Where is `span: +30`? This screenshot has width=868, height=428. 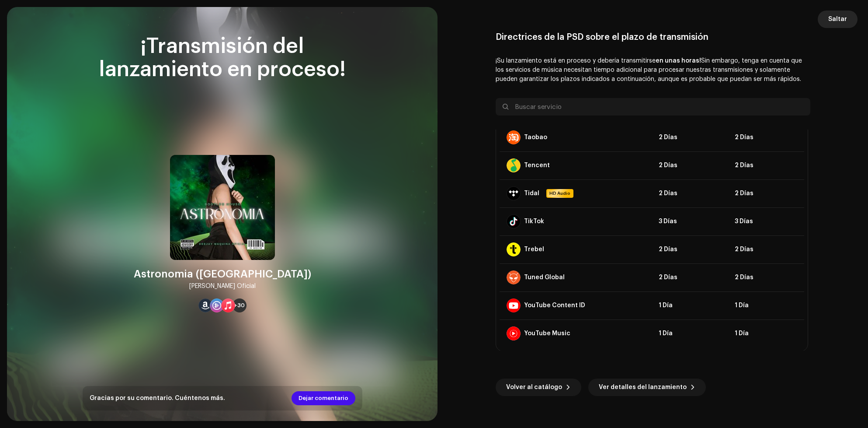 span: +30 is located at coordinates (239, 305).